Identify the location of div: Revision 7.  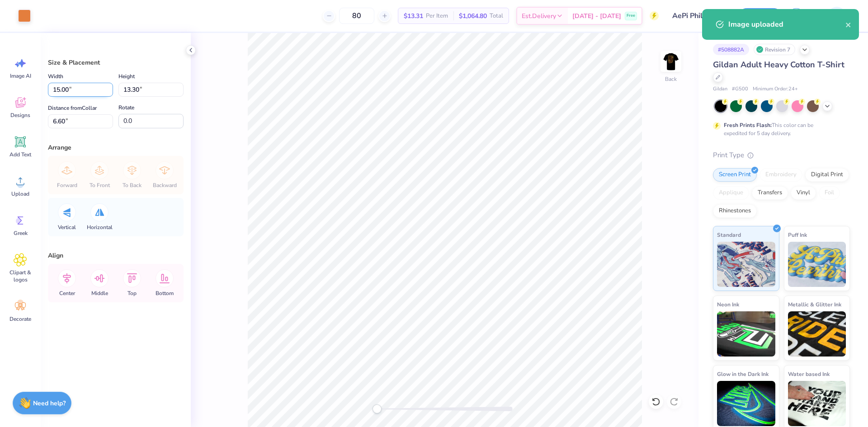
(774, 50).